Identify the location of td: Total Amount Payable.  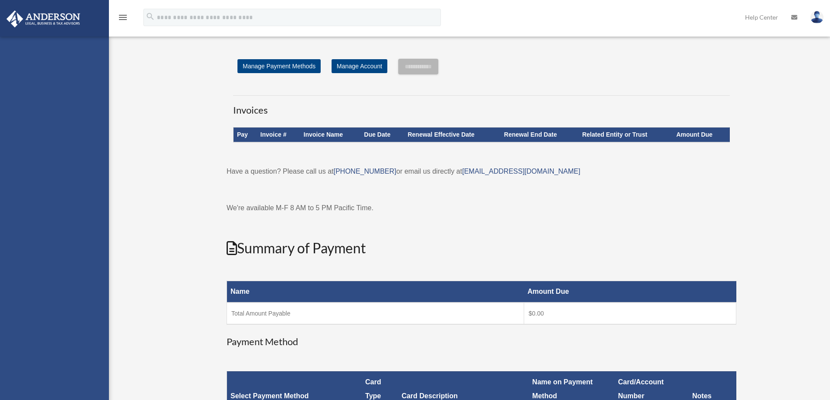
(376, 314).